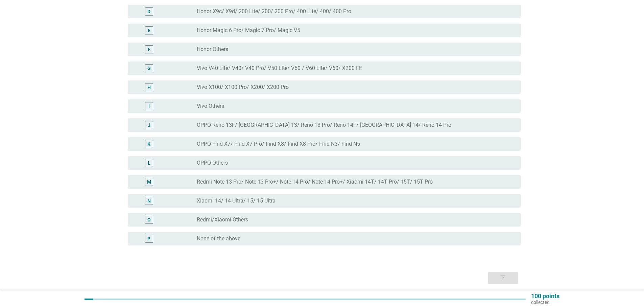 This screenshot has height=308, width=644. Describe the element at coordinates (236, 200) in the screenshot. I see `label: Xiaomi 14/ 14 Ultra/ 15/ 15 Ultra` at that location.